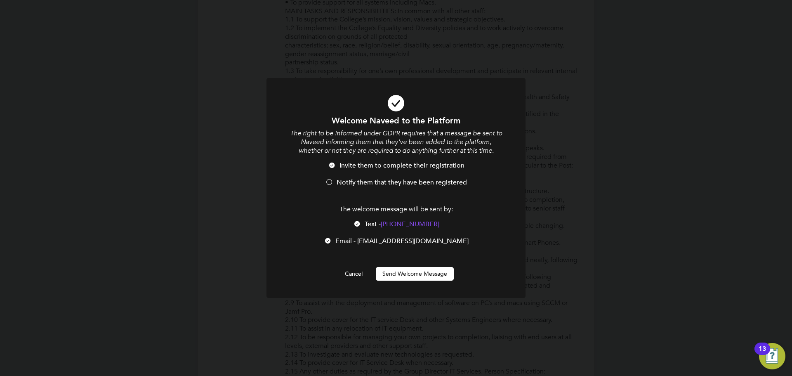  I want to click on button: Cancel, so click(353, 273).